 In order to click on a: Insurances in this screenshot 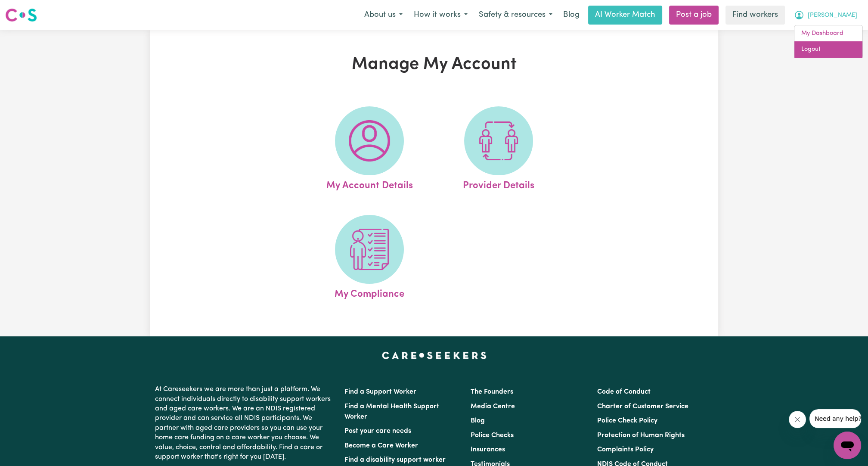, I will do `click(488, 449)`.